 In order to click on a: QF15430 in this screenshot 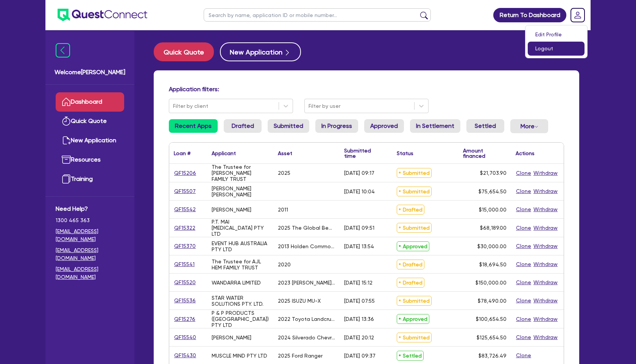, I will do `click(185, 355)`.